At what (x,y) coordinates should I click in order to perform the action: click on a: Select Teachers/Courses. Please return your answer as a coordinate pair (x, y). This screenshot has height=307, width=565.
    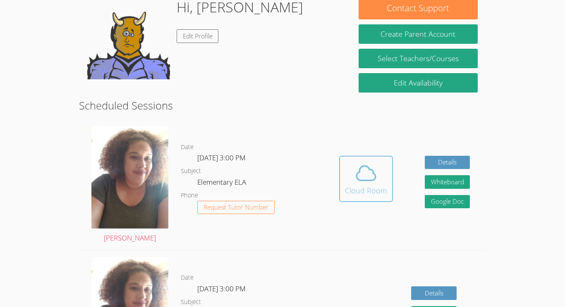
    Looking at the image, I should click on (418, 58).